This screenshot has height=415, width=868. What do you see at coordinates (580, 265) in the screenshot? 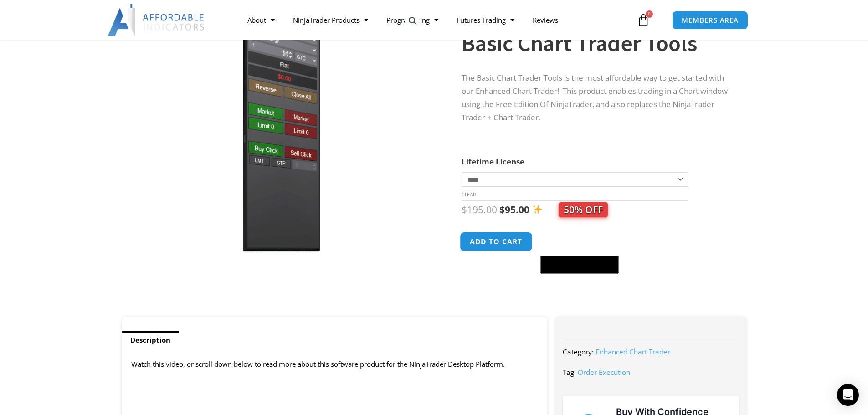
I see `button: Buy with GPay` at bounding box center [580, 265].